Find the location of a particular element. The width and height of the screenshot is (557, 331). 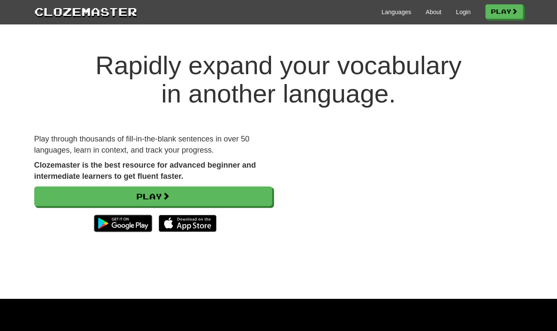

img: Download_on_the_App_Store_Badge_US-UK_135x40-25178aeef6eb6b83b96f5f2d004eda3bffbb37122de64afbaef7... is located at coordinates (187, 223).